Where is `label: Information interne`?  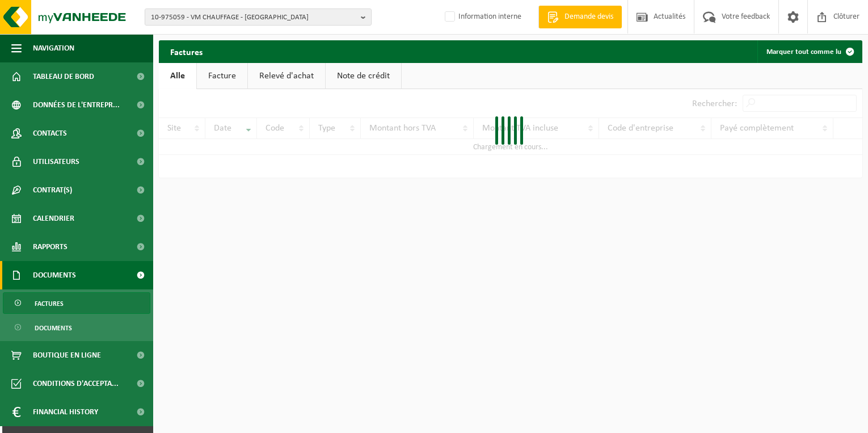 label: Information interne is located at coordinates (481, 17).